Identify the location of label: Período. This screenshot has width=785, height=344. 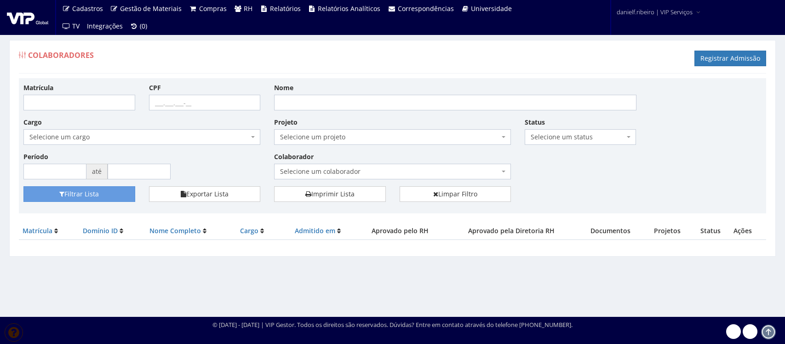
(36, 157).